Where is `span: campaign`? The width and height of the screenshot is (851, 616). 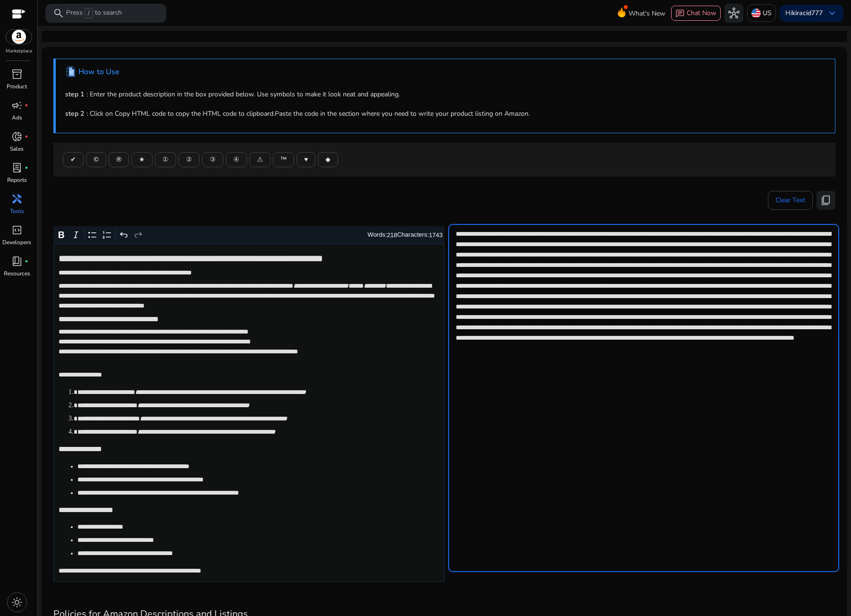
span: campaign is located at coordinates (17, 105).